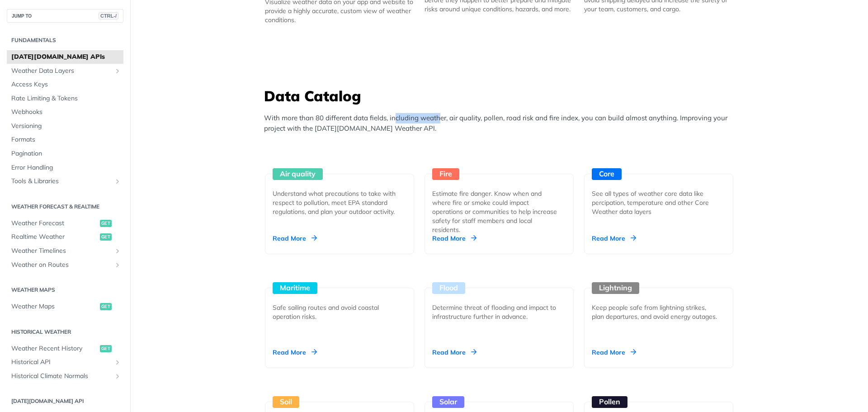 The height and width of the screenshot is (412, 868). Describe the element at coordinates (66, 168) in the screenshot. I see `span: Error Handling` at that location.